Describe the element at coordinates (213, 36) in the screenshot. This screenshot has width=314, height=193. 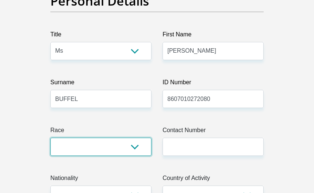
I see `label: First Name` at that location.